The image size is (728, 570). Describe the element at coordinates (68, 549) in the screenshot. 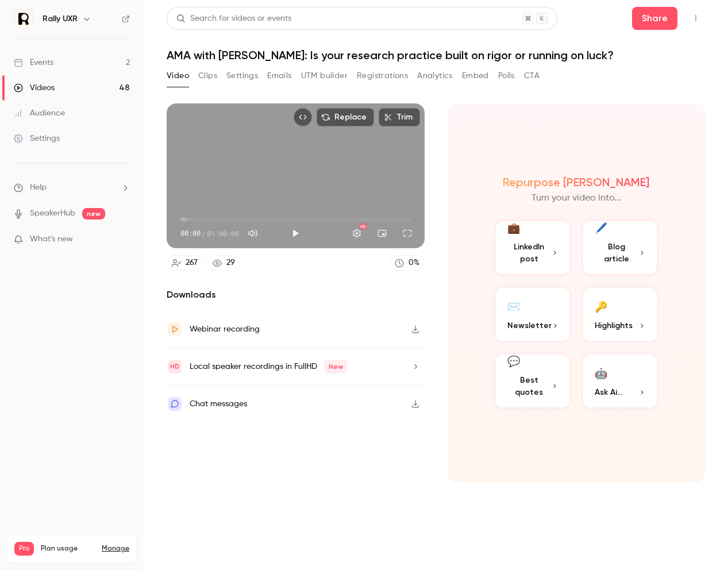

I see `span: Plan usage` at that location.